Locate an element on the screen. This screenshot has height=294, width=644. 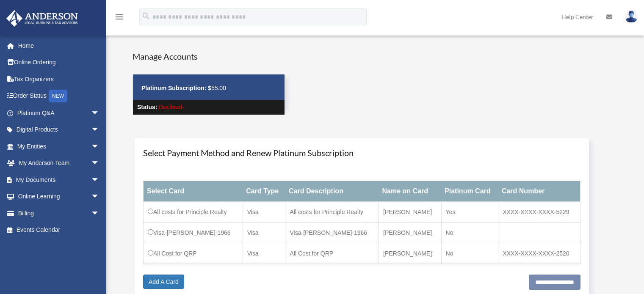
td: XXXX-XXXX-XXXX-2520 is located at coordinates (539, 254).